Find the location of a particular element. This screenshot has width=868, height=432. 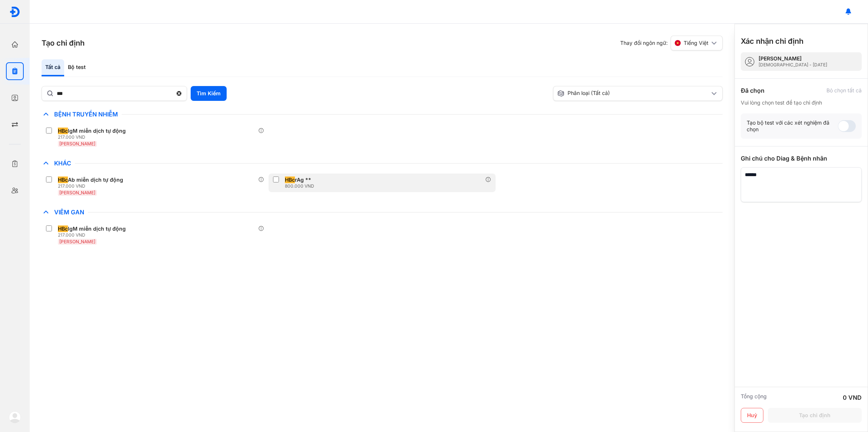

div: Đã chọn is located at coordinates (753, 90).